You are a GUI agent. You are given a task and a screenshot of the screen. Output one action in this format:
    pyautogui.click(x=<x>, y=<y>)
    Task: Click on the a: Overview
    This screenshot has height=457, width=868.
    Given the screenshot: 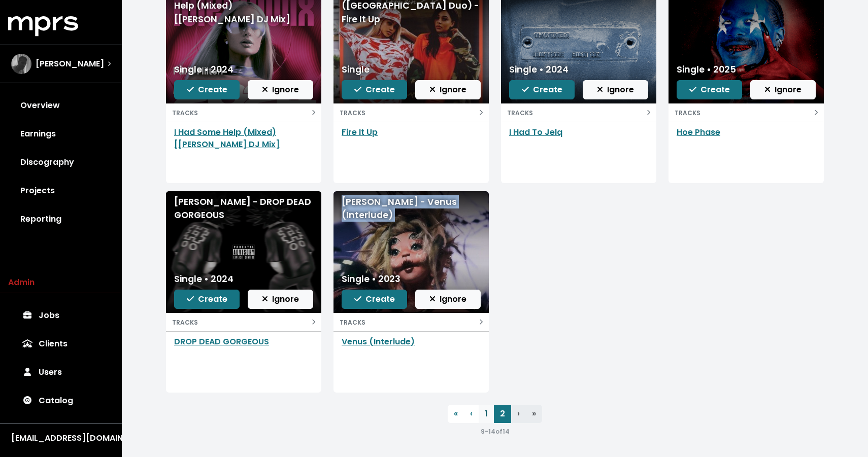 What is the action you would take?
    pyautogui.click(x=61, y=106)
    